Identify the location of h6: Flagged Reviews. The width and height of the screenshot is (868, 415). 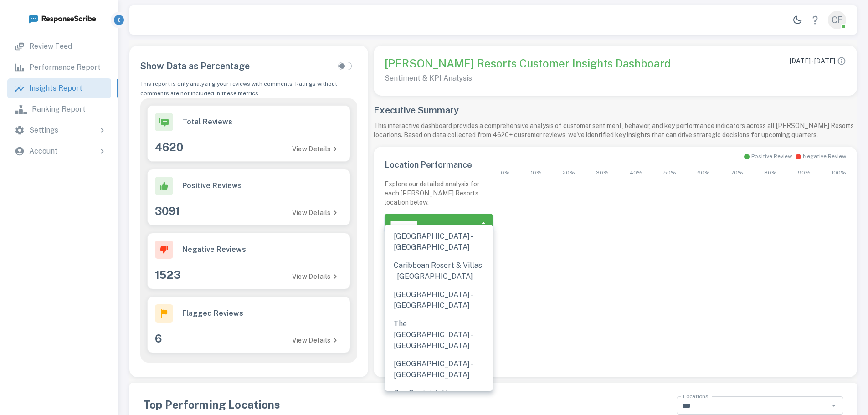
(212, 313).